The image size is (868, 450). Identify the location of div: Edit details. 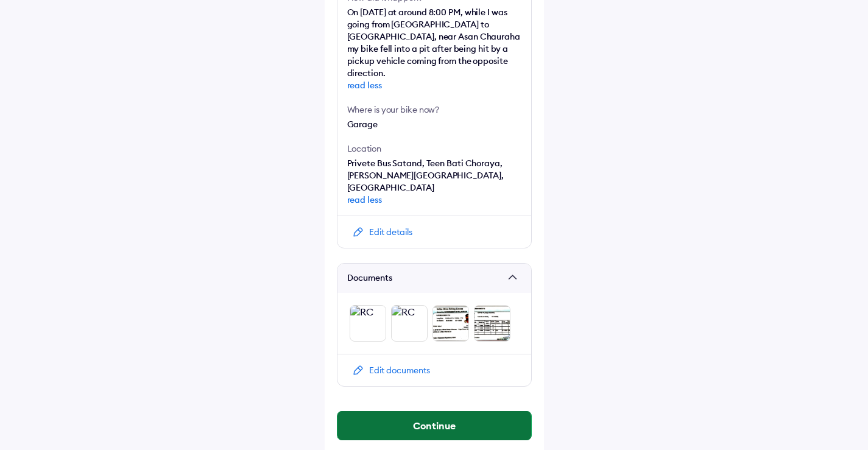
(390, 232).